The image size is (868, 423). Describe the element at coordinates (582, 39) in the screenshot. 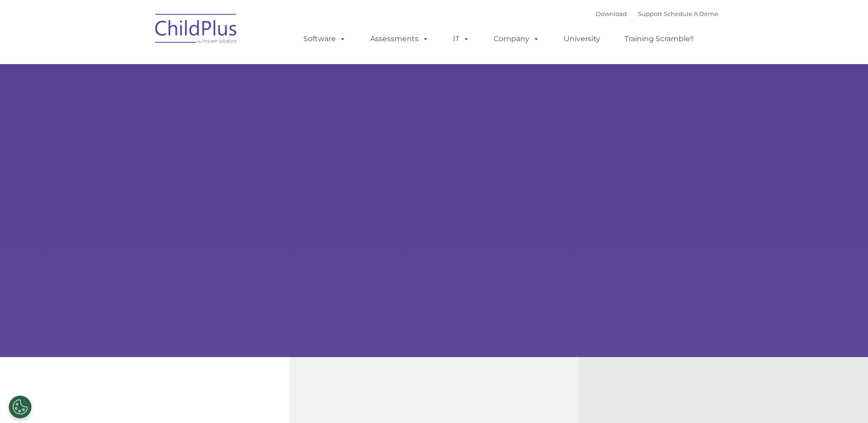

I see `a: University` at that location.